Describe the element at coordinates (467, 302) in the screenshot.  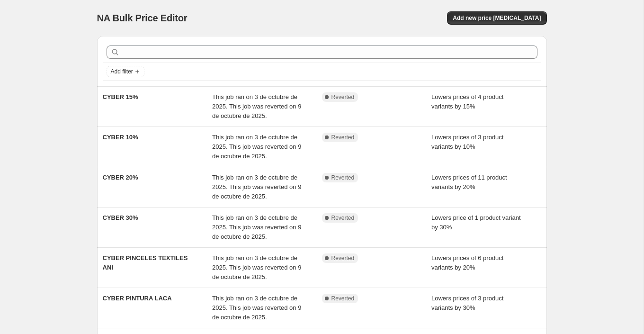
I see `span: Lowers prices of 3 product variants by 30%` at that location.